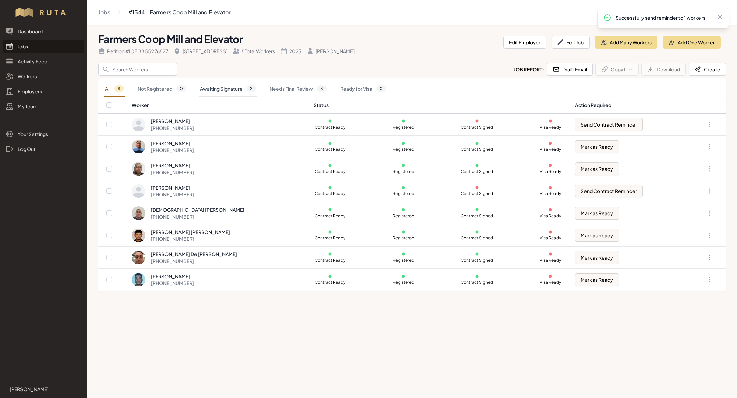  Describe the element at coordinates (298, 39) in the screenshot. I see `h1: Farmers Coop Mill and Elevator` at that location.